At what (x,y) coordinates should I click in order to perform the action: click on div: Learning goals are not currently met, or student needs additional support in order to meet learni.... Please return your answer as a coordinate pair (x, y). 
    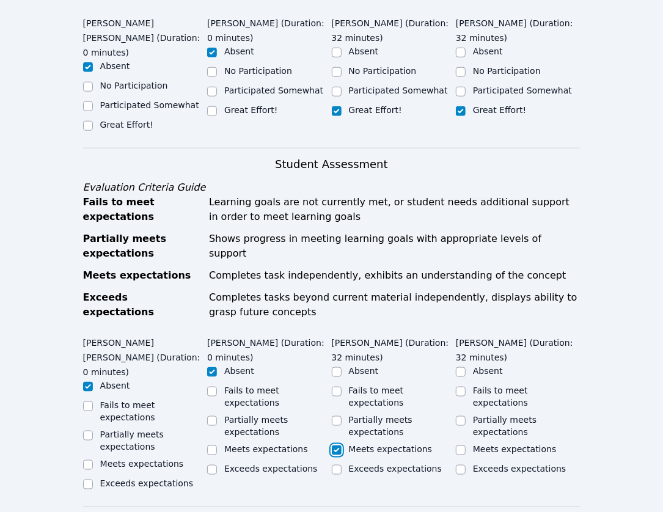
    Looking at the image, I should click on (394, 210).